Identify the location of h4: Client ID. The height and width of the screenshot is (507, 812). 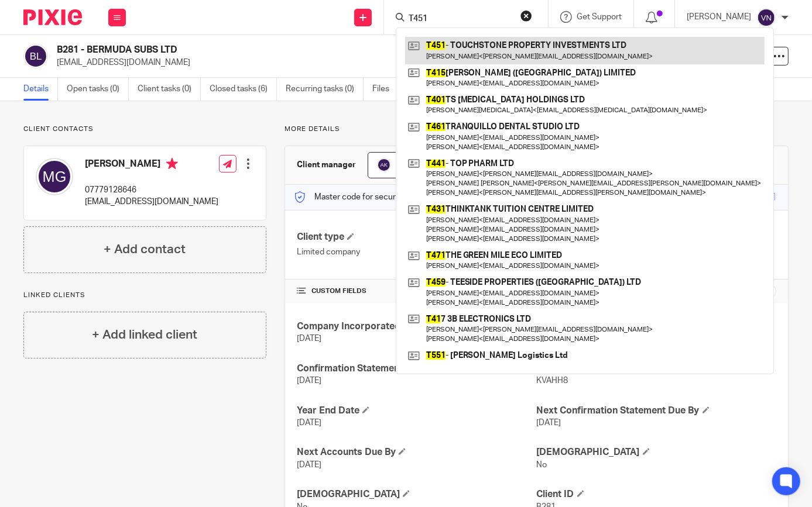
(656, 494).